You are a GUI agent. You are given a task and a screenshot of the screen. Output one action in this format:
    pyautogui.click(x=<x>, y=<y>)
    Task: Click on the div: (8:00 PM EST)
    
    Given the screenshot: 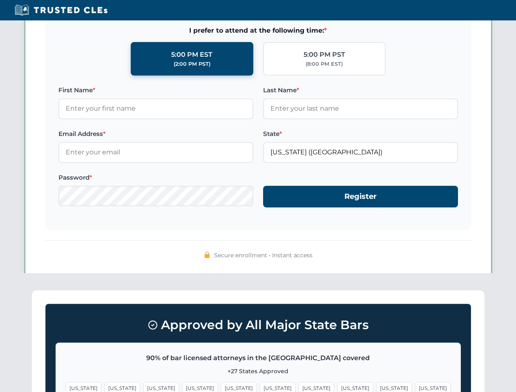 What is the action you would take?
    pyautogui.click(x=324, y=64)
    